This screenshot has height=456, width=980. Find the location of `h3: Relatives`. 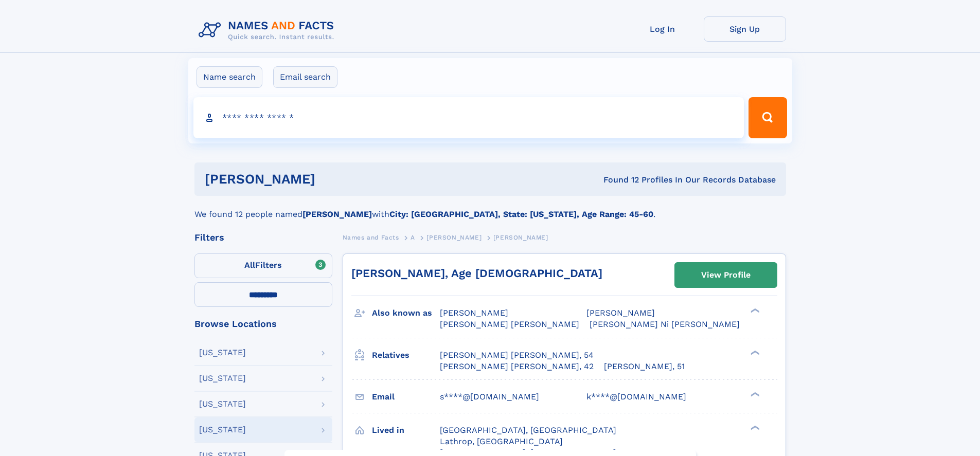

h3: Relatives is located at coordinates (406, 355).